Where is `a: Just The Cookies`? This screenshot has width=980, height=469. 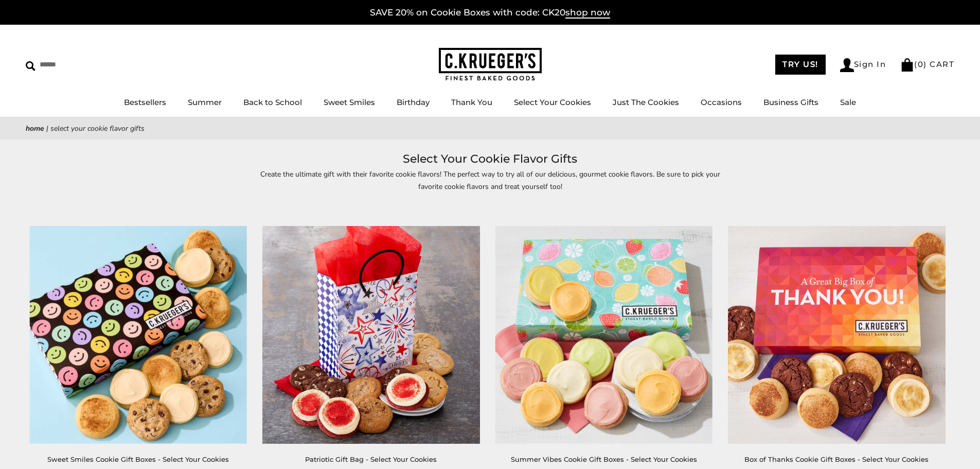
a: Just The Cookies is located at coordinates (646, 102).